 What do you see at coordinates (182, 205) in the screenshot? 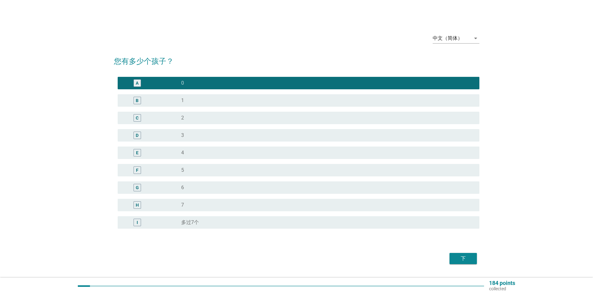
I see `label: 7` at bounding box center [182, 205].